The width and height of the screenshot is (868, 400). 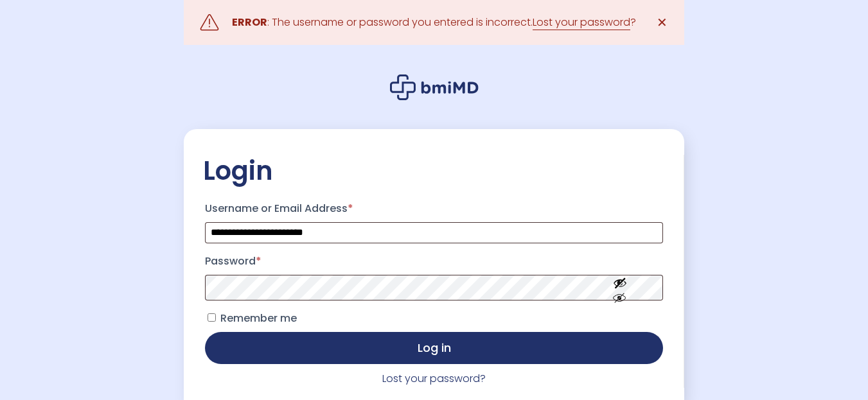 What do you see at coordinates (434, 171) in the screenshot?
I see `h2: Login` at bounding box center [434, 171].